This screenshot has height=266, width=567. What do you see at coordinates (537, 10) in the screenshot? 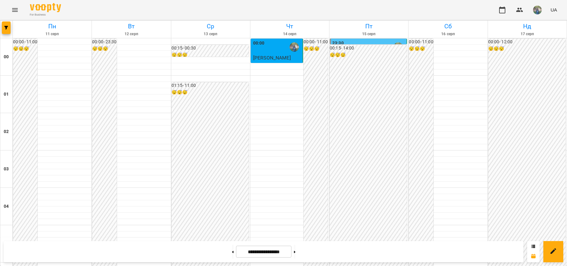
I see `img: de1e453bb906a7b44fa35c1e57b3518e.jpg` at bounding box center [537, 10].